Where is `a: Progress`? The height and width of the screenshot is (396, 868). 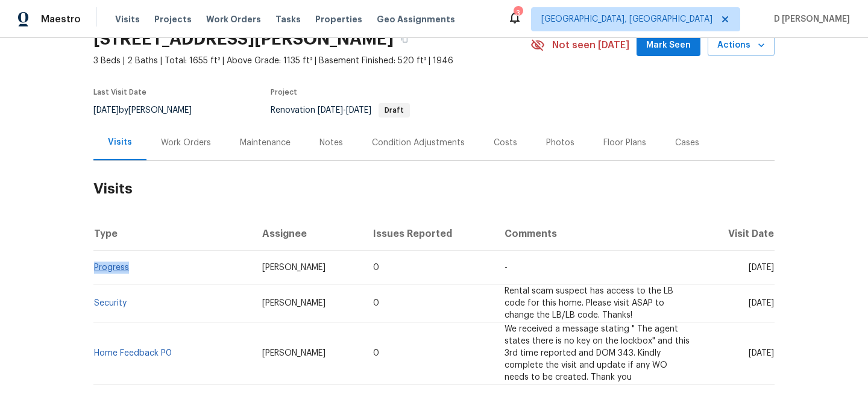 a: Progress is located at coordinates (112, 268).